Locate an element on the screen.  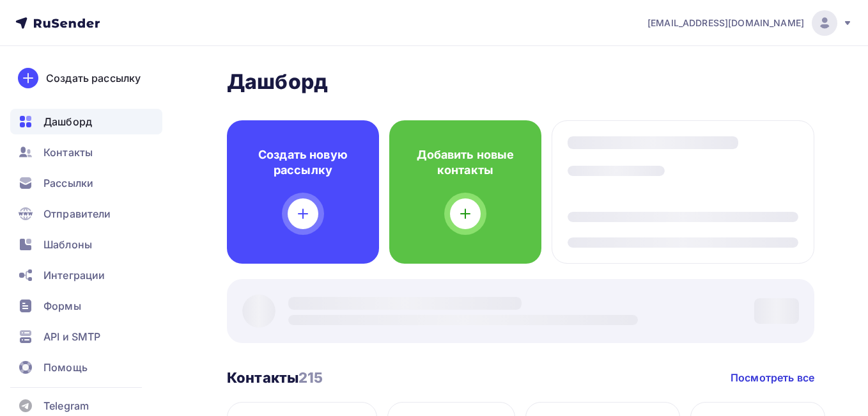
span: Формы is located at coordinates (62, 306).